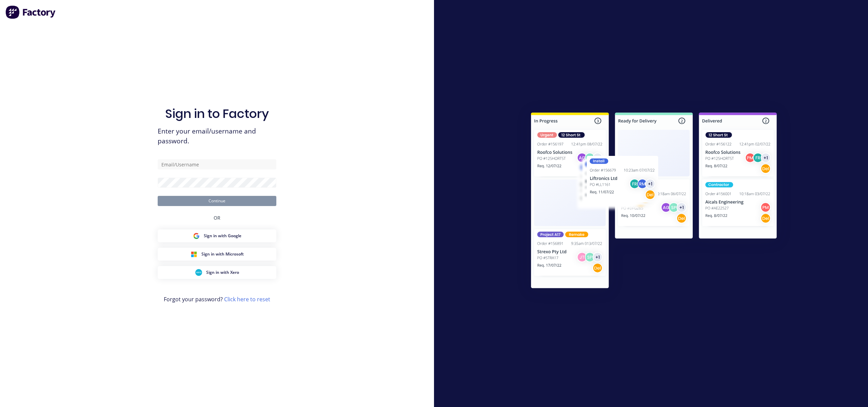 This screenshot has height=407, width=868. I want to click on img: Microsoft Sign in, so click(194, 254).